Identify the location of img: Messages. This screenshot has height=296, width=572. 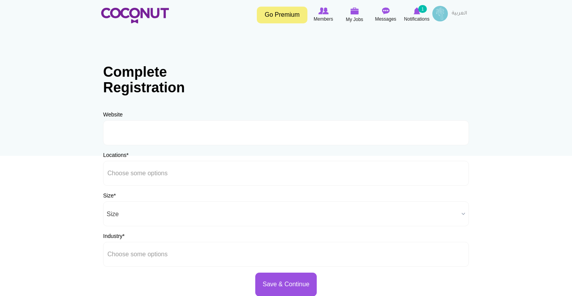
(386, 11).